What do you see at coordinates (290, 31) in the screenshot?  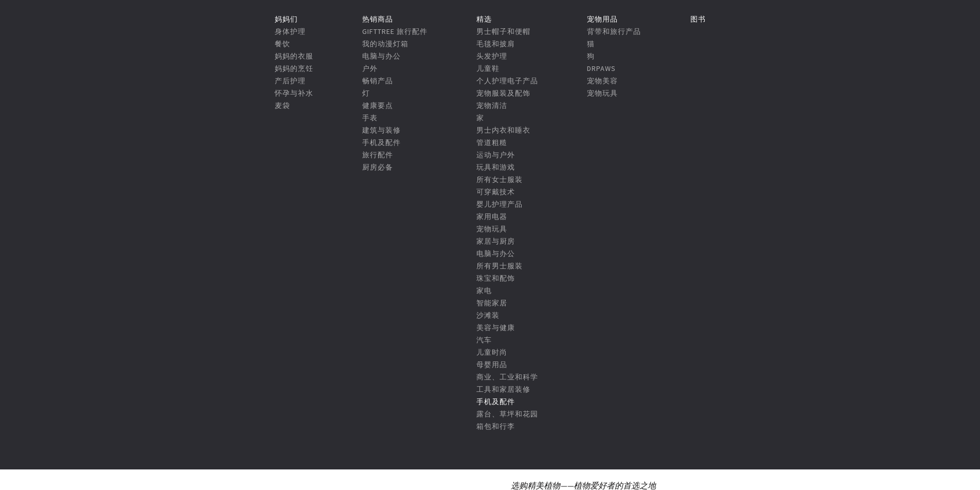 I see `font: 身体护理` at bounding box center [290, 31].